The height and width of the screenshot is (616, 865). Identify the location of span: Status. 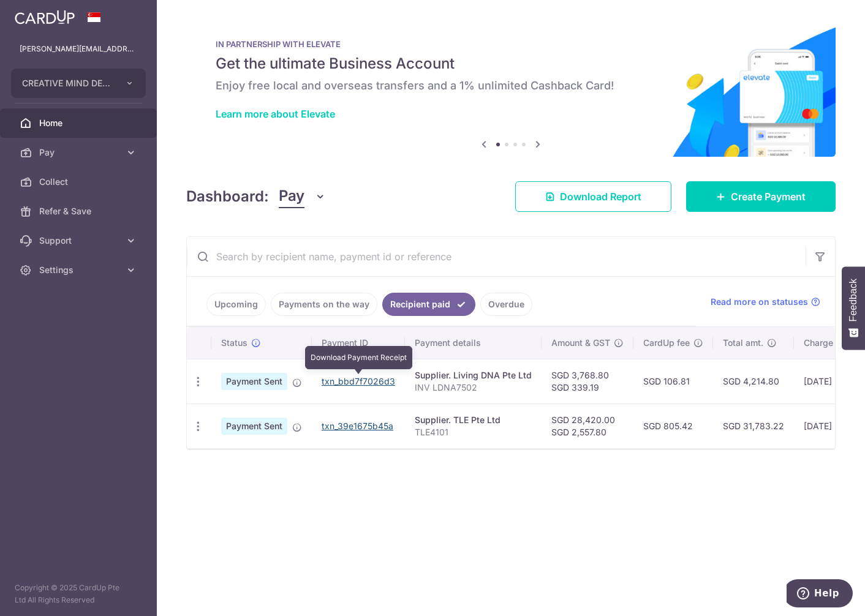
(234, 343).